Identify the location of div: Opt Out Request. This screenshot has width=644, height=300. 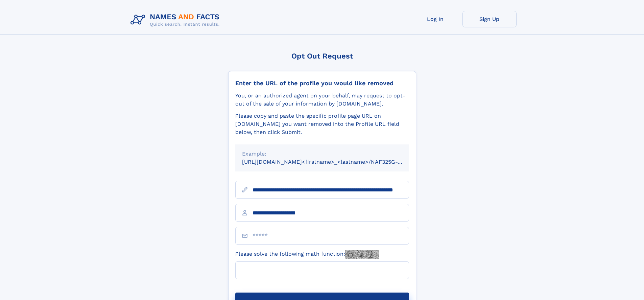
(322, 56).